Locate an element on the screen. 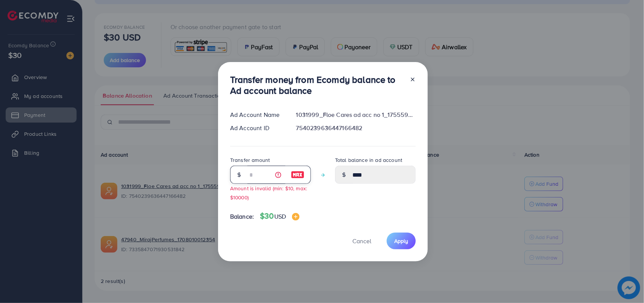  button: Cancel is located at coordinates (362, 241).